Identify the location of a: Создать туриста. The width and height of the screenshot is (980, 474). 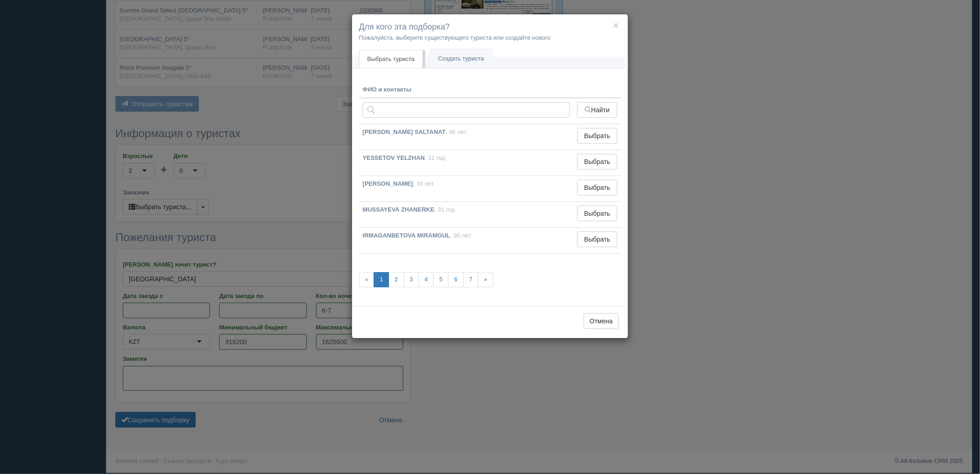
(461, 58).